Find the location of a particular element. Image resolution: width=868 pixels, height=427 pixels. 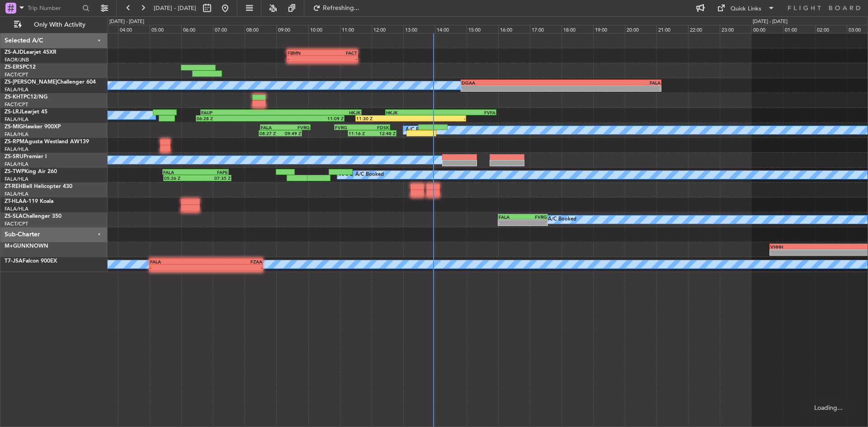

div: 16:00 is located at coordinates (514, 29).